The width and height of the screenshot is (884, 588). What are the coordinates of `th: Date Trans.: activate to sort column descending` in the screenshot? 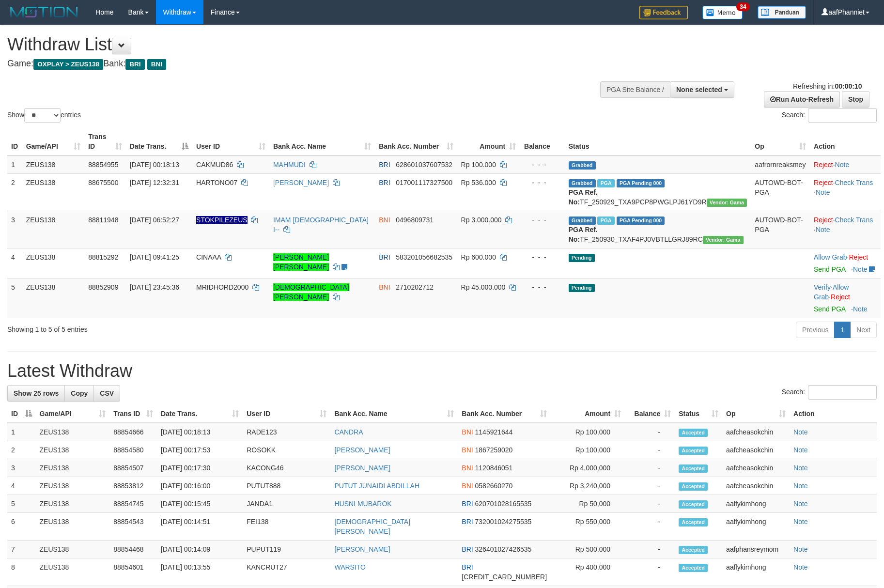 It's located at (159, 142).